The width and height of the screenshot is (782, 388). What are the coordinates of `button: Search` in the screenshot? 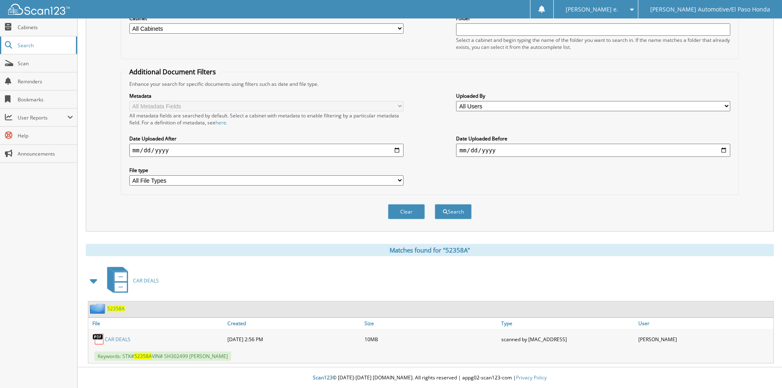 It's located at (453, 211).